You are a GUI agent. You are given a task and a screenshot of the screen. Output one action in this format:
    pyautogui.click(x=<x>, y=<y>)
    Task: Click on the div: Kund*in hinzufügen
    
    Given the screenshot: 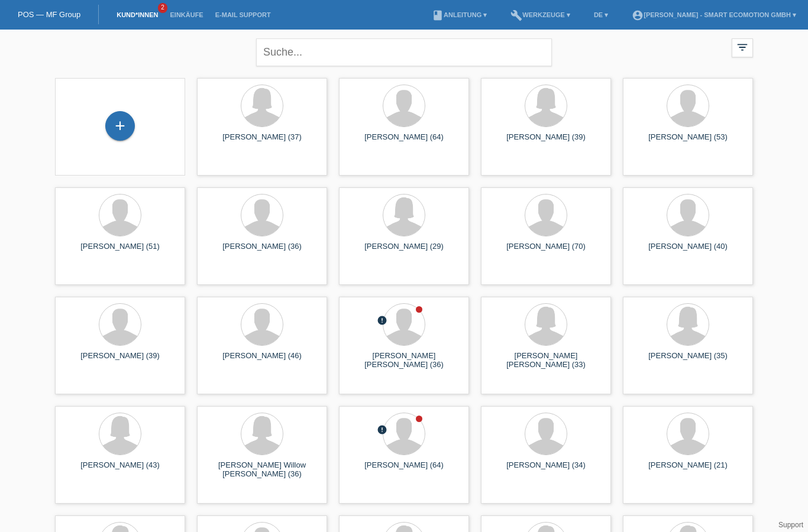 What is the action you would take?
    pyautogui.click(x=120, y=126)
    